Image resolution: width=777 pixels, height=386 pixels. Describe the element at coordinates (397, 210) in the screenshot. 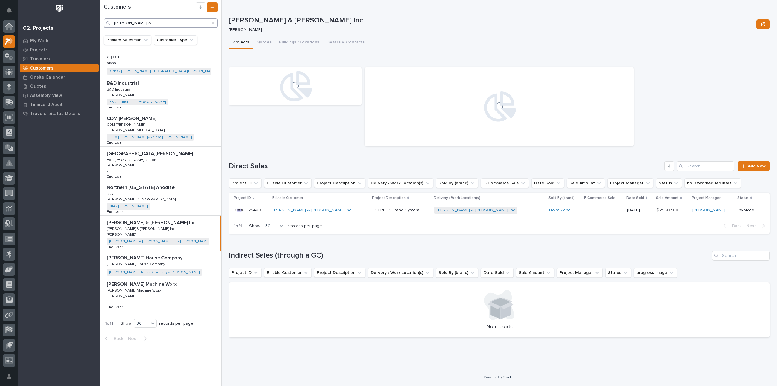

I see `p: FSTRUL2 Crane System` at that location.